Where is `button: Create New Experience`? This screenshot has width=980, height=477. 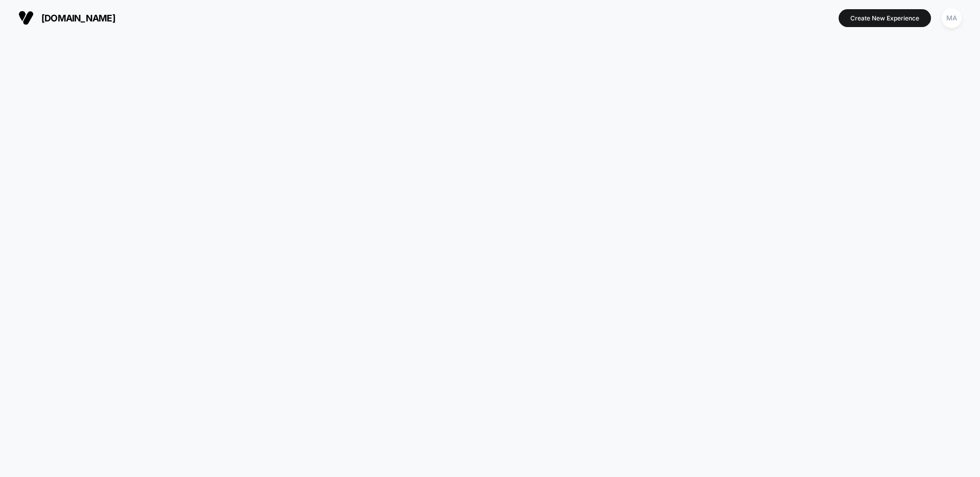 button: Create New Experience is located at coordinates (884, 18).